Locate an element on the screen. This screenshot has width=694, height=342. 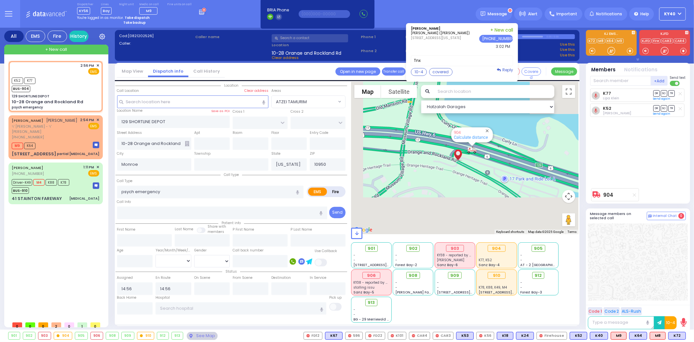
a: Use this is located at coordinates (568, 44).